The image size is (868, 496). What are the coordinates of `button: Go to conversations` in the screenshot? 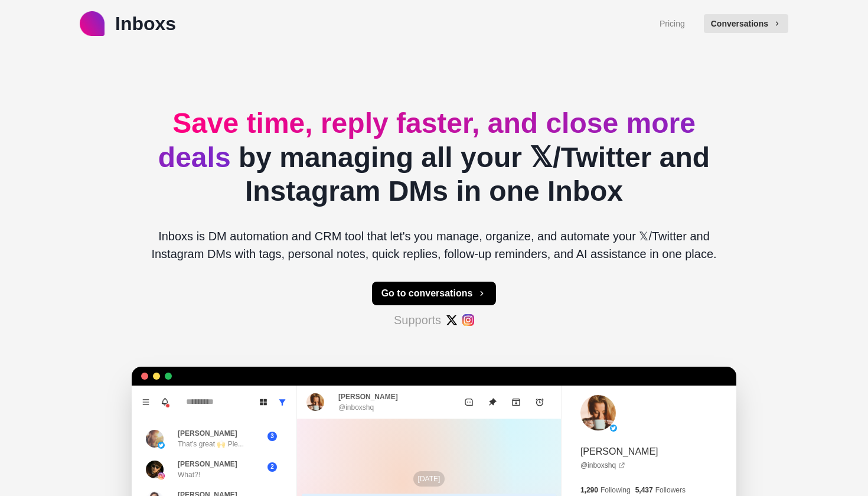 It's located at (434, 294).